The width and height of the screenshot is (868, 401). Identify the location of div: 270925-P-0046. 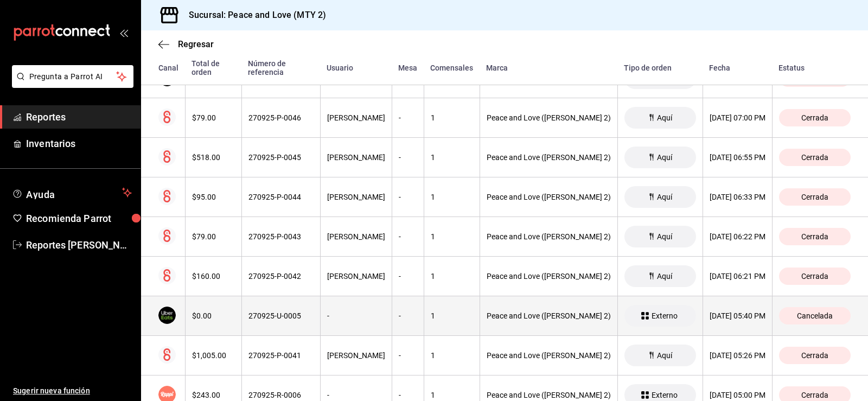
(281, 118).